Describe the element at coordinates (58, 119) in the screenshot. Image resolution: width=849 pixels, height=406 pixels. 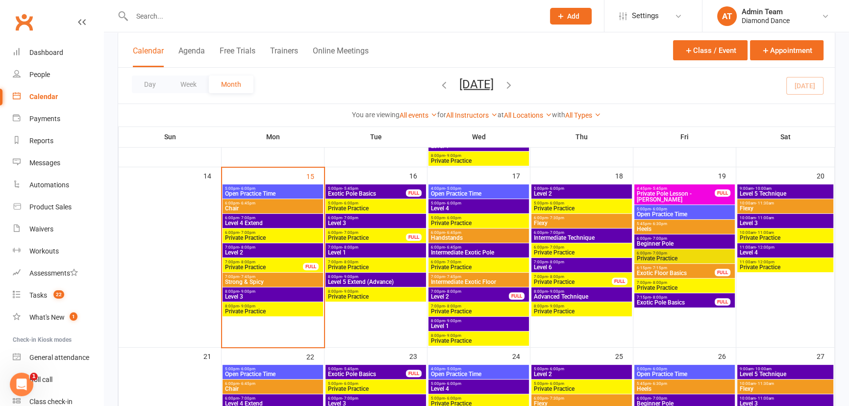
I see `a: Payments` at that location.